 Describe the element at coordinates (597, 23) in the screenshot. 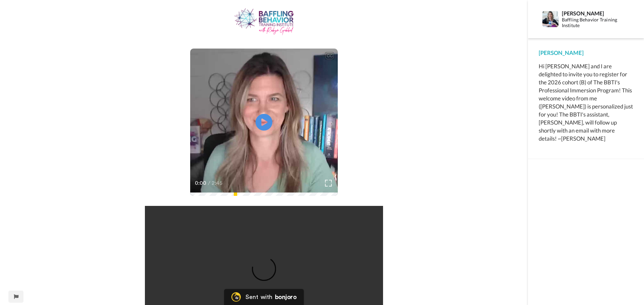

I see `div: Baffling Behavior Training Institute` at that location.